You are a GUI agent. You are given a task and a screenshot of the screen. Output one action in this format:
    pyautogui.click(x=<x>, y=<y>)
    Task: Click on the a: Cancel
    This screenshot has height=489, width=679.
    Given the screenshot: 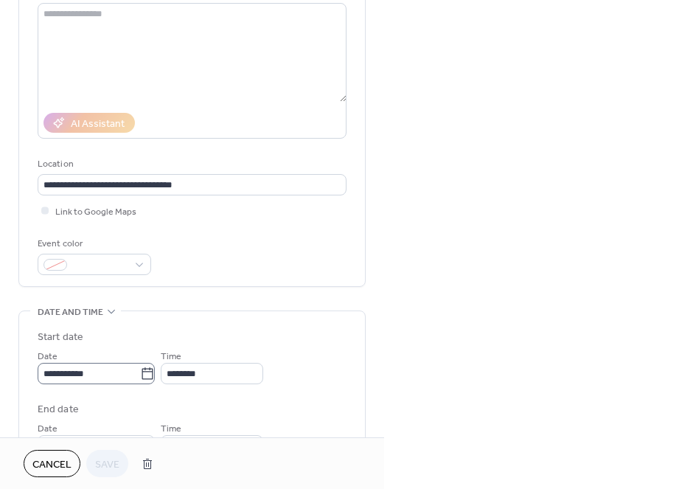 What is the action you would take?
    pyautogui.click(x=52, y=463)
    